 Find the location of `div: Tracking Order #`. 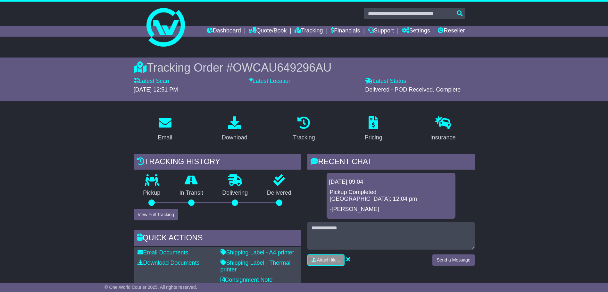

div: Tracking Order # is located at coordinates (304, 67).